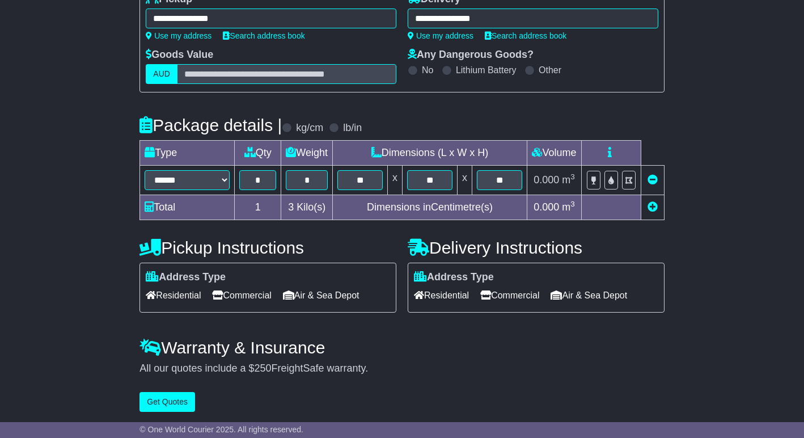  Describe the element at coordinates (187, 208) in the screenshot. I see `td: Total` at that location.